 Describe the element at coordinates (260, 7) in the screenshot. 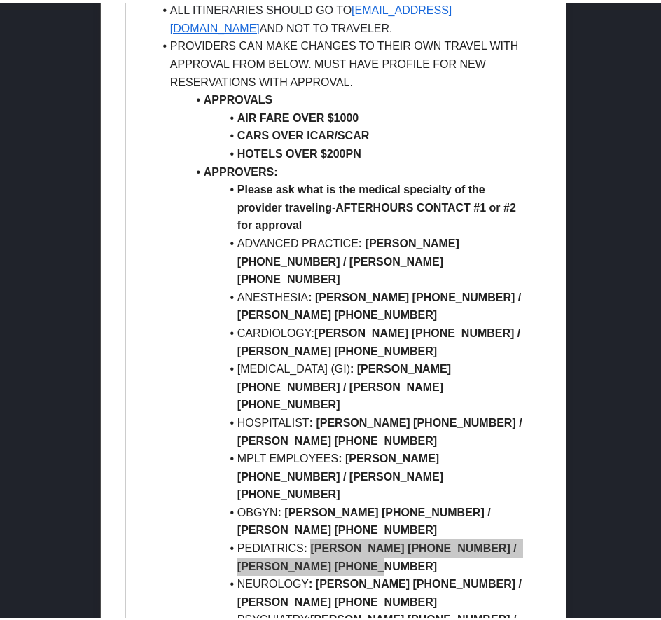

I see `span: ALL ITINERARIES SHOULD GO TO` at that location.